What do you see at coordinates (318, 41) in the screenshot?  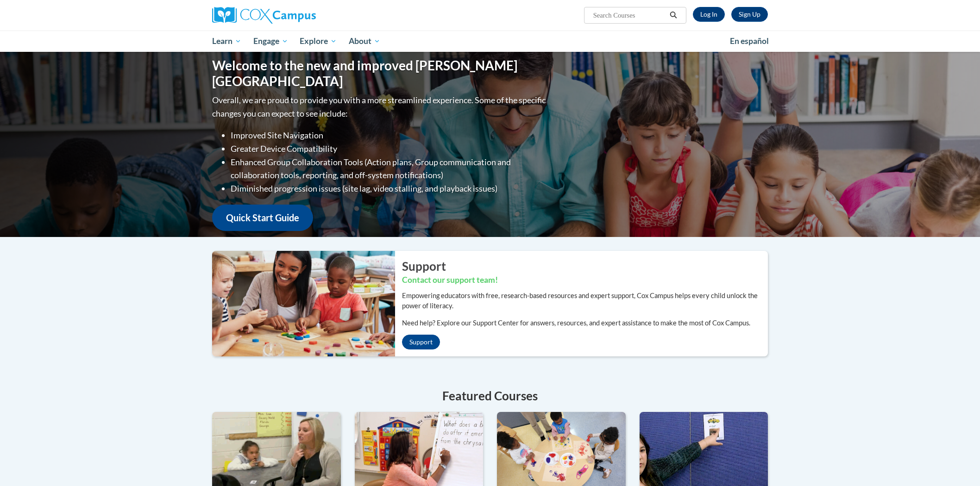 I see `a: Explore` at bounding box center [318, 41].